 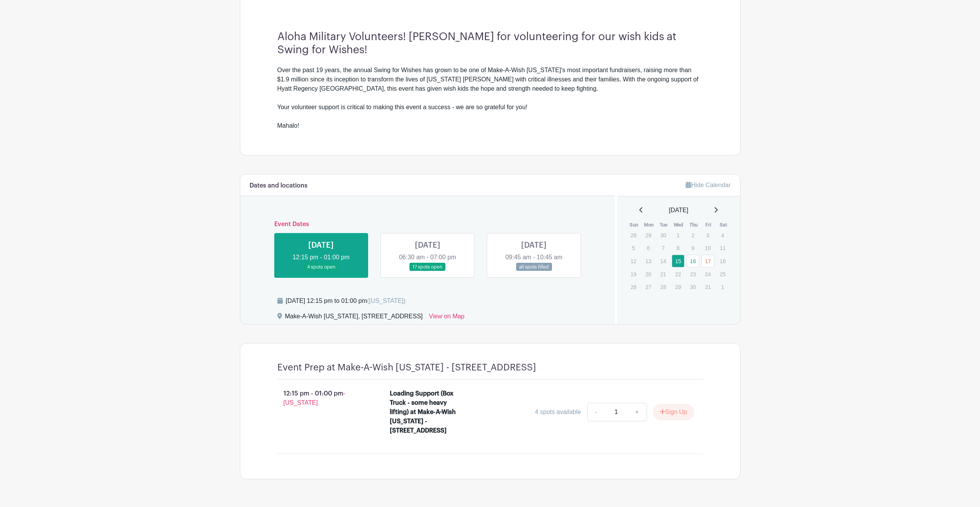 What do you see at coordinates (708, 235) in the screenshot?
I see `p: 3` at bounding box center [708, 235].